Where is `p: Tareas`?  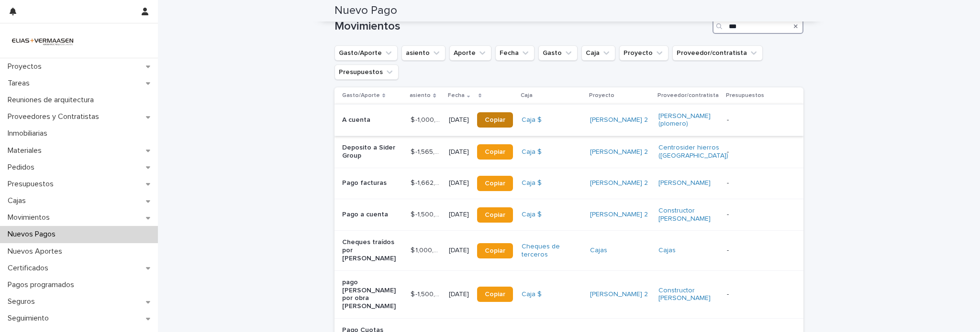
p: Tareas is located at coordinates (21, 83).